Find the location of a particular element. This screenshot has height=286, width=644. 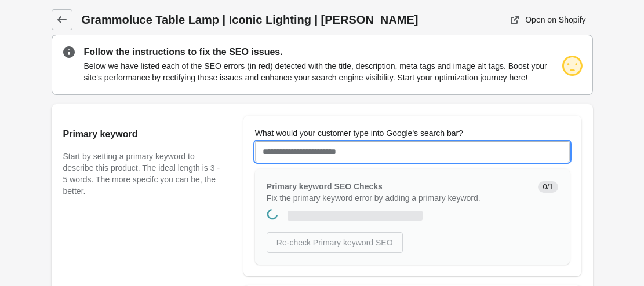

span: 0/1 is located at coordinates (548, 187).